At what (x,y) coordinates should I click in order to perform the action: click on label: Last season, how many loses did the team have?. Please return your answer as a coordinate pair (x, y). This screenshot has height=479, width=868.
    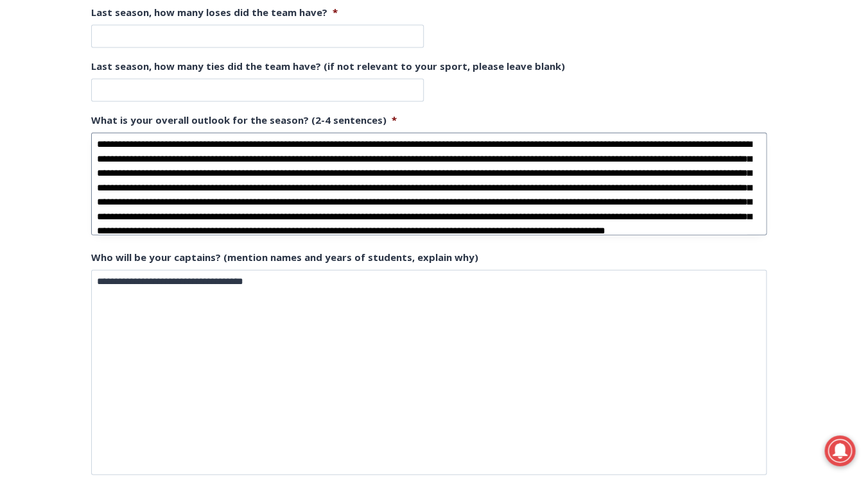
    Looking at the image, I should click on (214, 13).